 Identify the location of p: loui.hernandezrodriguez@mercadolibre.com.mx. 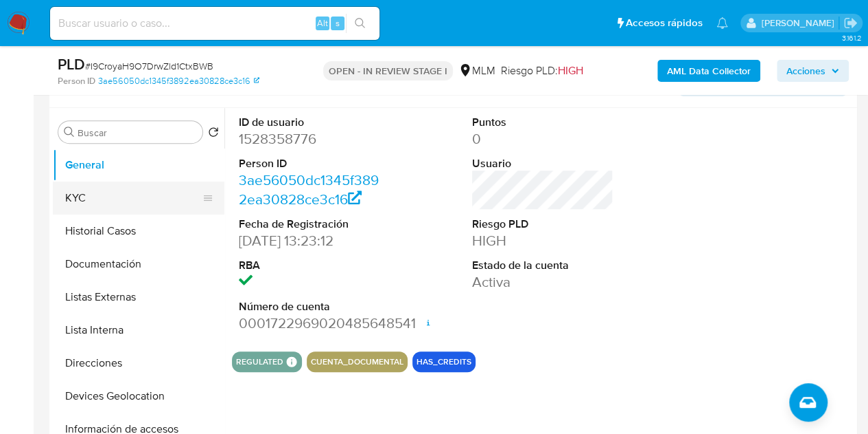
(799, 23).